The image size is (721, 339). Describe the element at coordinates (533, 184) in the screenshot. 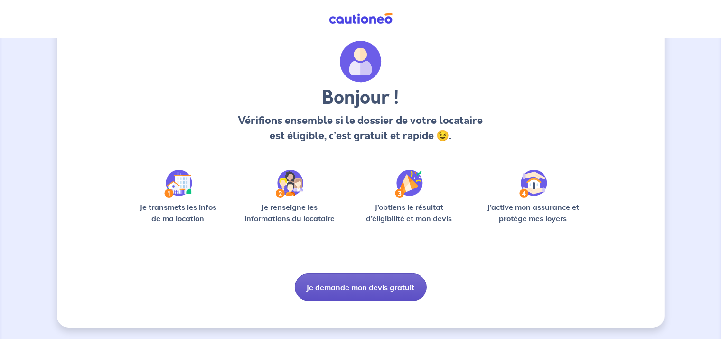

I see `img: /static/bfff1cf634d835d9112899e6a3df1a5d/Step-4.svg` at that location.